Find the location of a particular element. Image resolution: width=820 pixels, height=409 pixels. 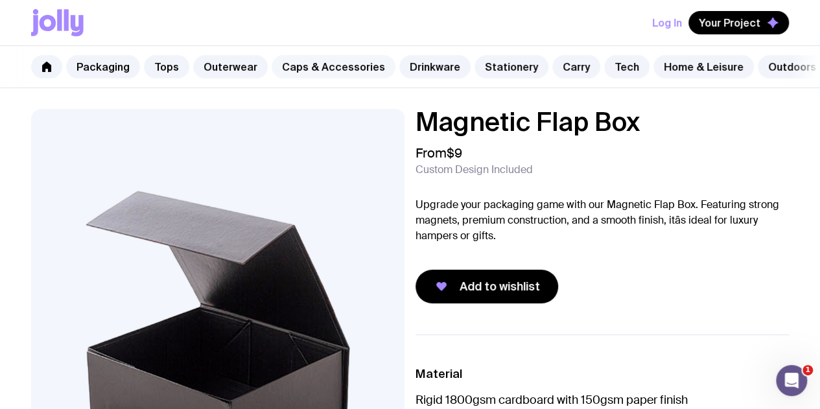

h1: Magnetic Flap Box is located at coordinates (602, 122).